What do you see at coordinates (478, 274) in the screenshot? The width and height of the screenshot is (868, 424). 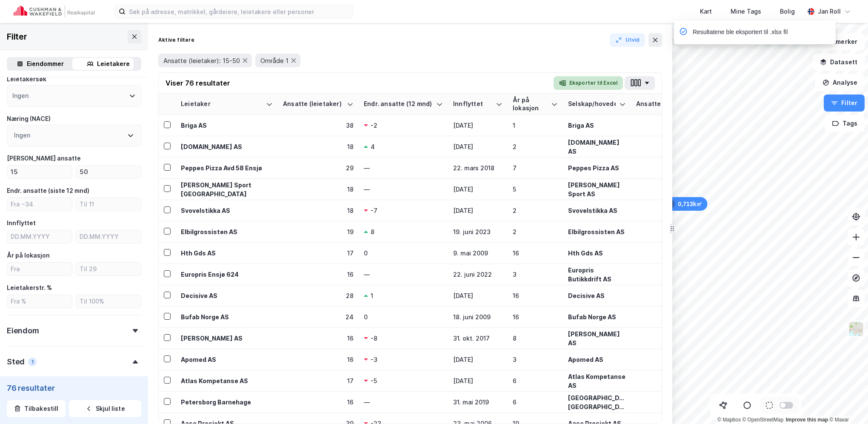 I see `div: 22. juni 2022` at bounding box center [478, 274].